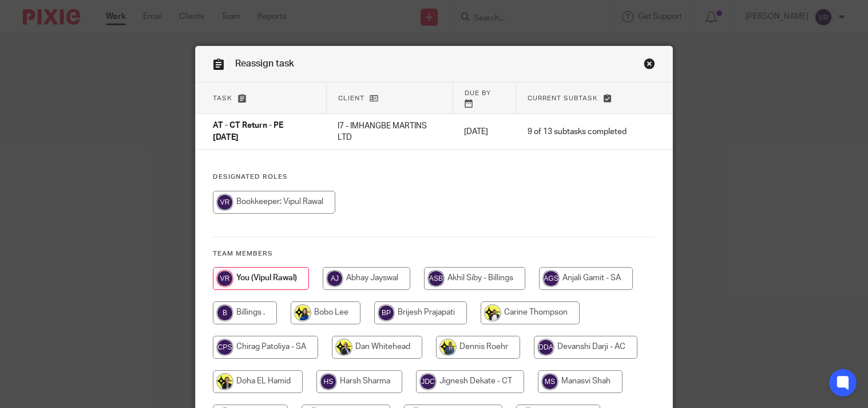 The width and height of the screenshot is (868, 408). What do you see at coordinates (389, 132) in the screenshot?
I see `p: I7 - IMHANGBE MARTINS LTD` at bounding box center [389, 132].